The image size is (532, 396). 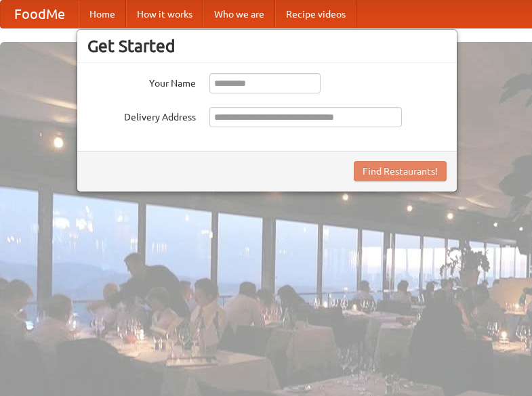 What do you see at coordinates (142, 81) in the screenshot?
I see `label: Your Name` at bounding box center [142, 81].